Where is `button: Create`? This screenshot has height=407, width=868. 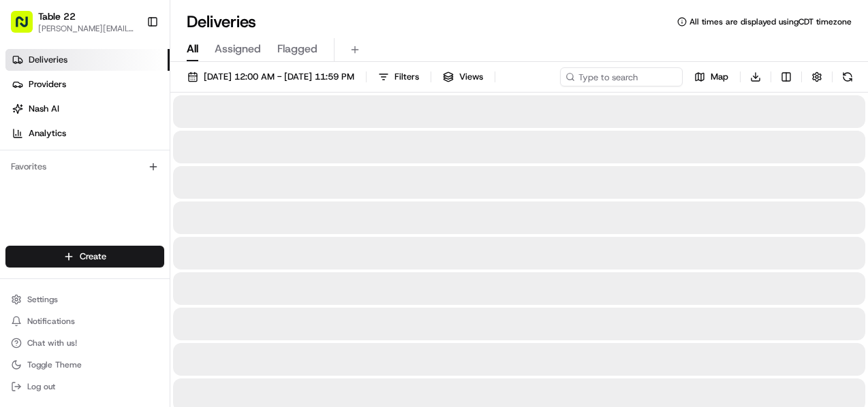
button: Create is located at coordinates (84, 257).